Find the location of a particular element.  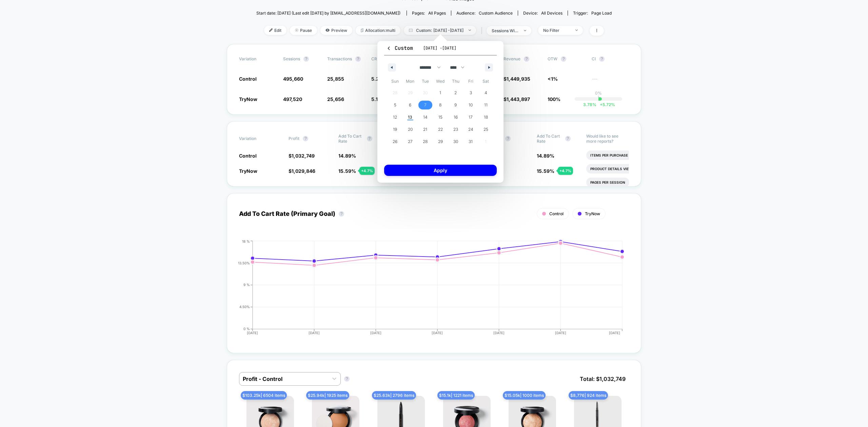

span: 30 is located at coordinates (456, 142).